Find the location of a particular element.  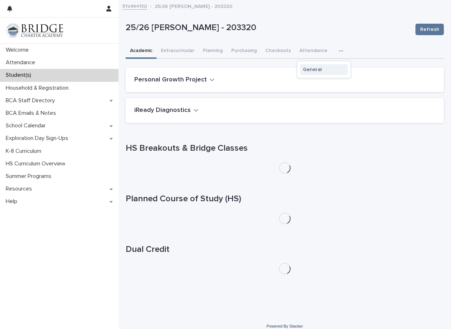

a: Student(s) is located at coordinates (134, 5).